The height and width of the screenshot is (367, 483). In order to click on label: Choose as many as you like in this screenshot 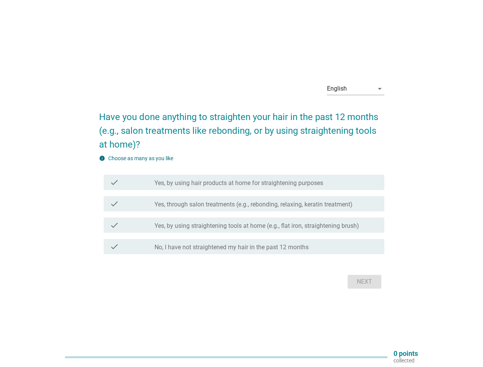, I will do `click(141, 158)`.